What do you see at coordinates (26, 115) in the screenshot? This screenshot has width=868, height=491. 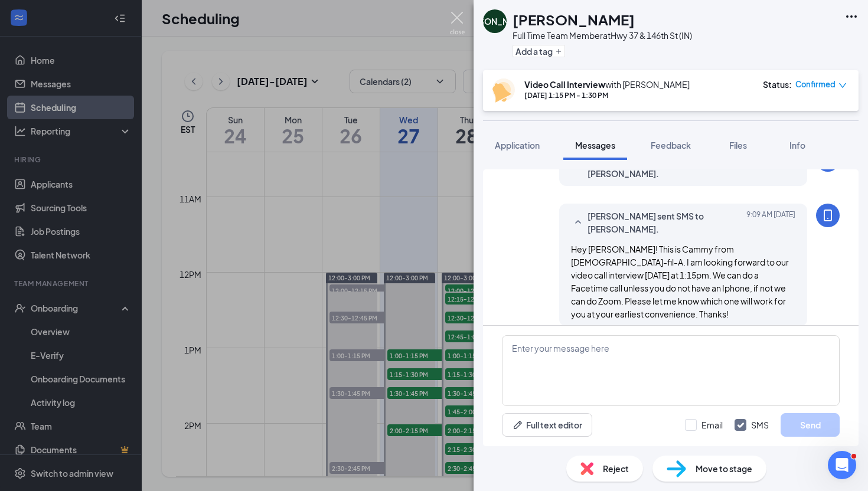 I see `img: Profile image for James` at bounding box center [26, 115].